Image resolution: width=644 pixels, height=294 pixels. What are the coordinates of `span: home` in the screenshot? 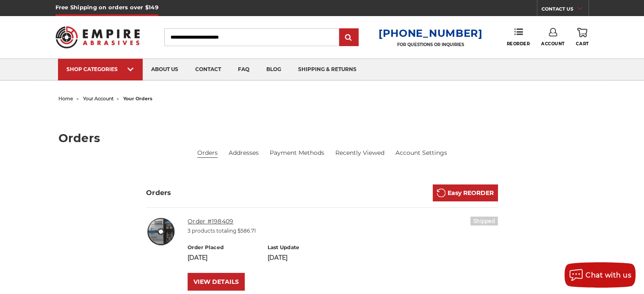 It's located at (66, 98).